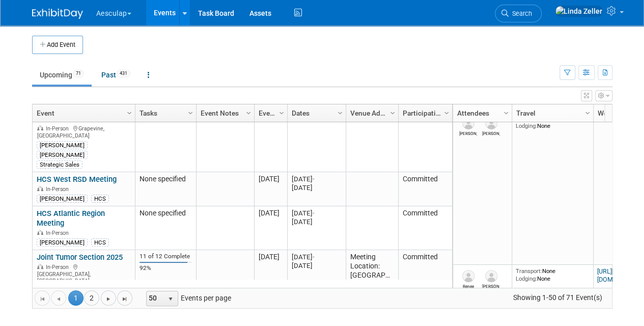 This screenshot has width=644, height=326. What do you see at coordinates (468, 132) in the screenshot?
I see `div: Conner Cunningham` at bounding box center [468, 132].